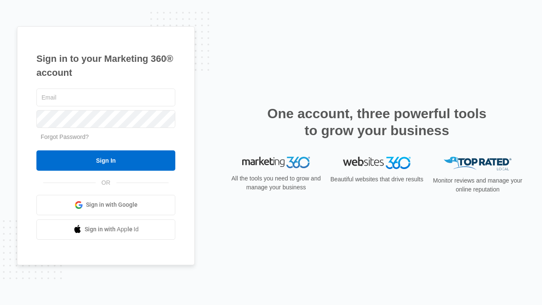 The image size is (542, 305). What do you see at coordinates (377, 122) in the screenshot?
I see `h2: One account, three powerful tools to grow your business` at bounding box center [377, 122].